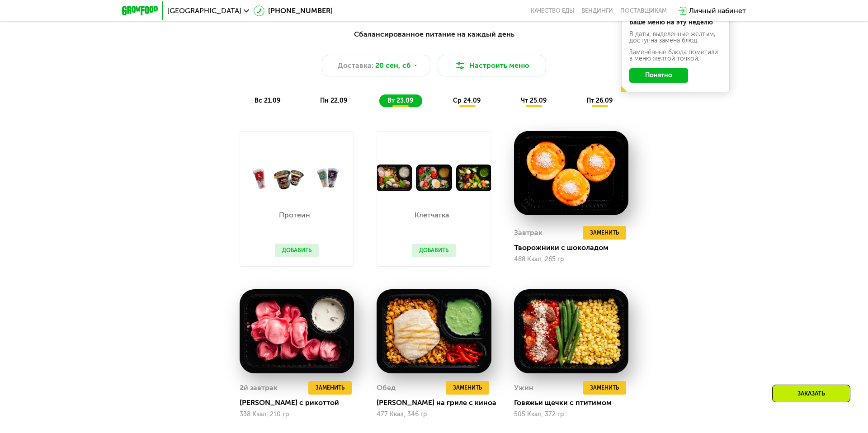 This screenshot has width=868, height=433. What do you see at coordinates (574, 248) in the screenshot?
I see `div: Творожники с шоколадом` at bounding box center [574, 248].